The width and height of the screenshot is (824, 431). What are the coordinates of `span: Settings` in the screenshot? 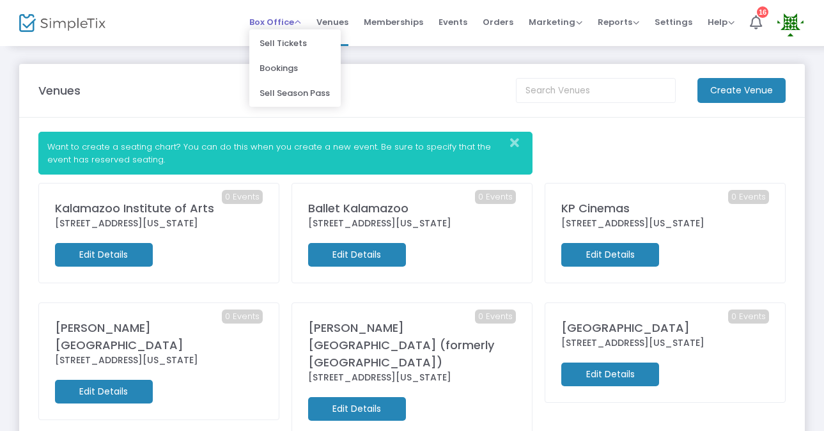 It's located at (673, 22).